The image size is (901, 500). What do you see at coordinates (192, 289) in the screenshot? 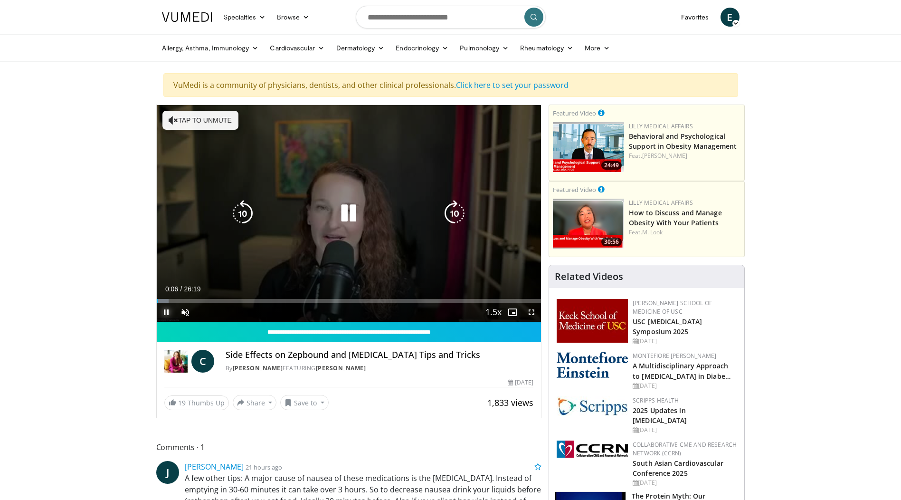
I see `span: 26:19` at bounding box center [192, 289].